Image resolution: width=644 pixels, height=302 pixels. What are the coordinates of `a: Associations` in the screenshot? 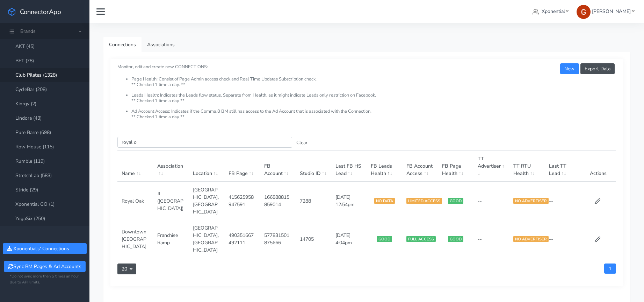 It's located at (161, 44).